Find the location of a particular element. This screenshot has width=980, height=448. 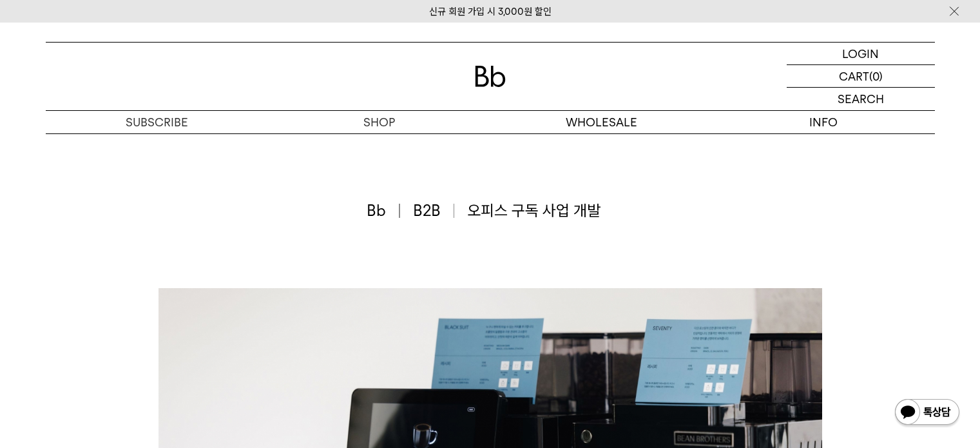

a: LOGIN is located at coordinates (861, 54).